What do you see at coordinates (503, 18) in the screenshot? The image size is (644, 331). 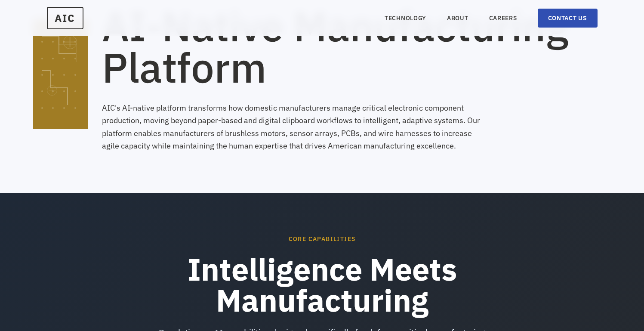 I see `a: CAREERS` at bounding box center [503, 18].